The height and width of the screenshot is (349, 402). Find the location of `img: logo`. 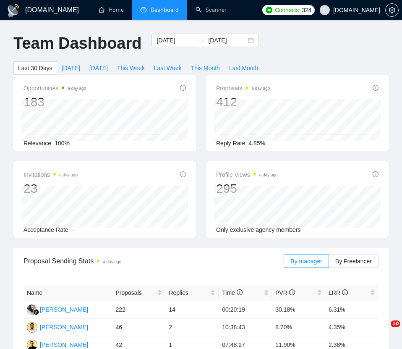

img: logo is located at coordinates (13, 10).